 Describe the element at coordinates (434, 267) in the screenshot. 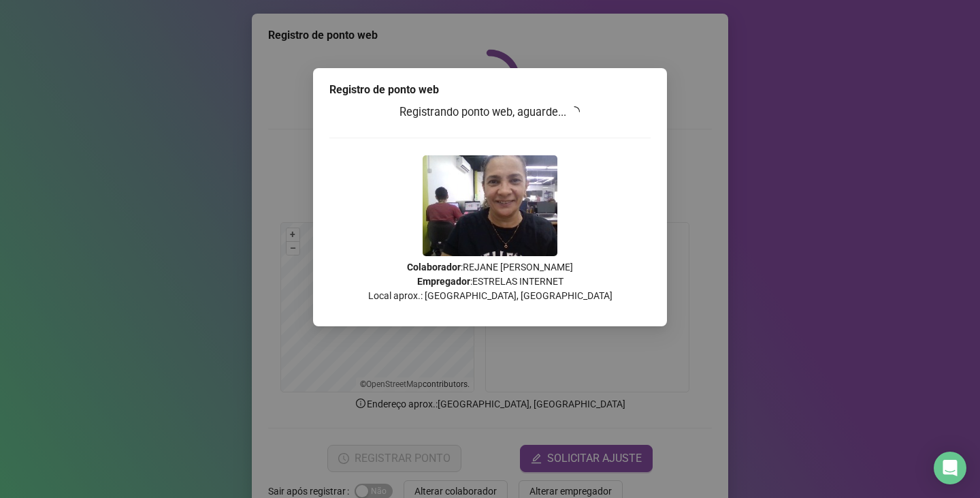

I see `strong: Colaborador` at that location.